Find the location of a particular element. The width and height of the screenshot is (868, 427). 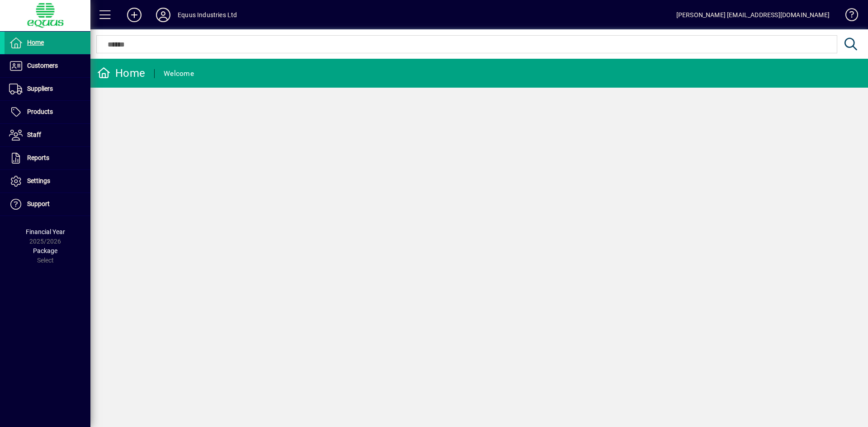

div: Welcome is located at coordinates (178, 74).